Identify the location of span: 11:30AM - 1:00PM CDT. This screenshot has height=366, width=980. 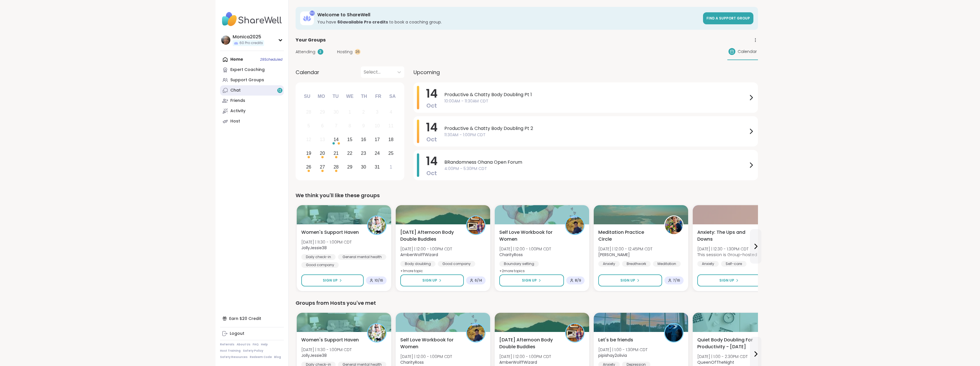
(596, 135).